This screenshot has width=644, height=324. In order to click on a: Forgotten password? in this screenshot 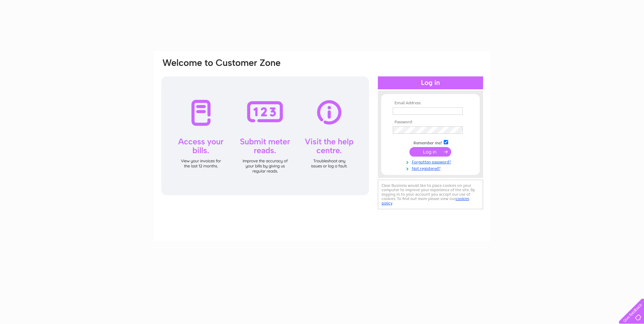, I will do `click(431, 162)`.